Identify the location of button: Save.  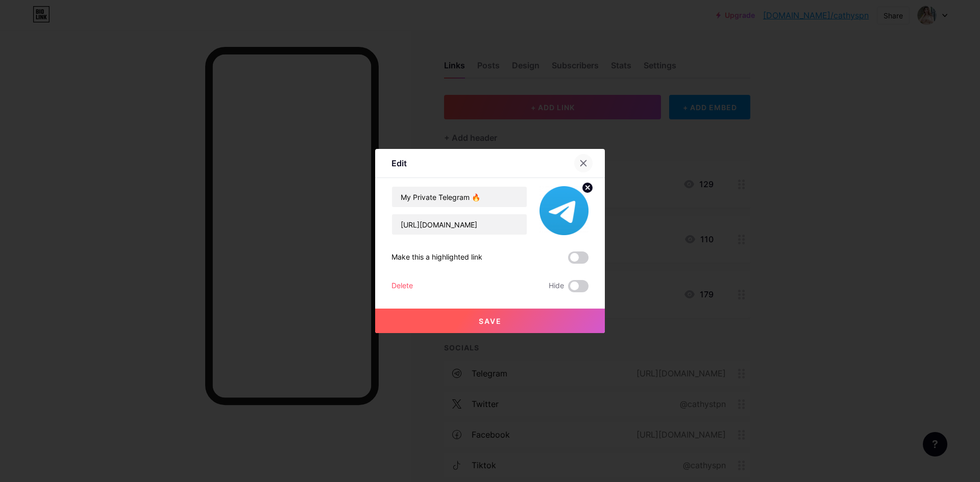
(490, 321).